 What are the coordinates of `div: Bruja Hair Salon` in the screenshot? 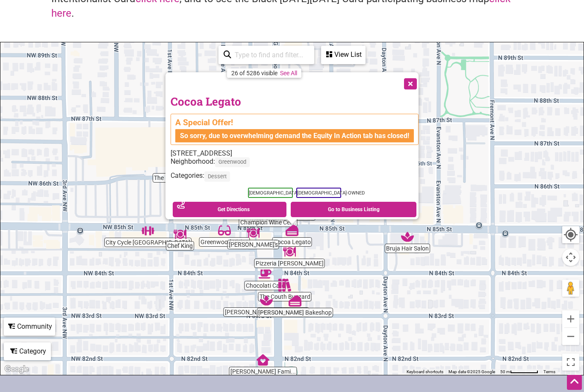 It's located at (407, 237).